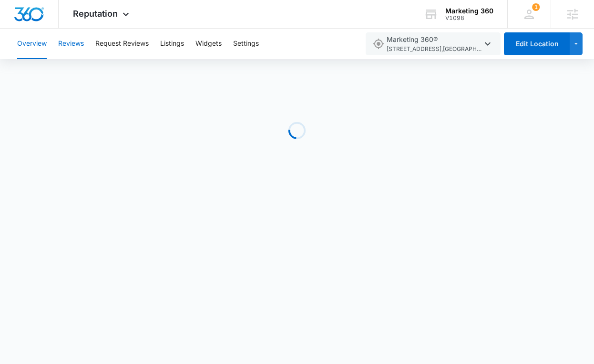  Describe the element at coordinates (537, 44) in the screenshot. I see `button: Edit Location` at that location.